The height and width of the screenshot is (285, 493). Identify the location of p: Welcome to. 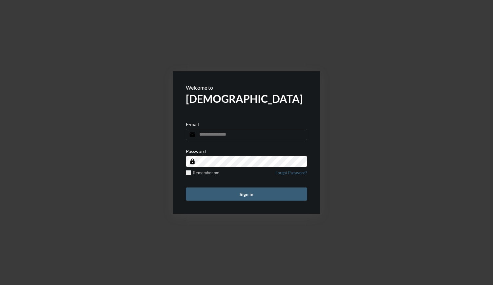
(247, 87).